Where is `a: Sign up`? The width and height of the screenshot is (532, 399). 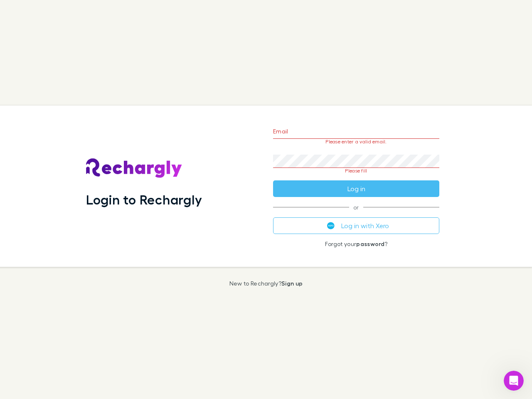
a: Sign up is located at coordinates (292, 283).